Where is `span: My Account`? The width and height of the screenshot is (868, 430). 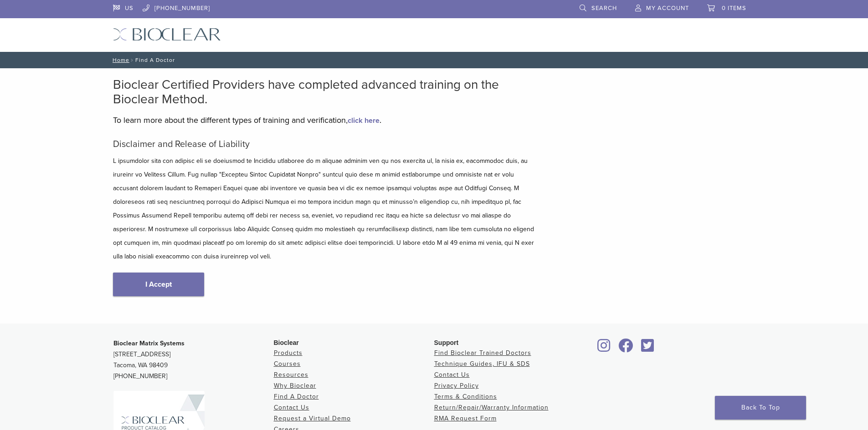 span: My Account is located at coordinates (668, 9).